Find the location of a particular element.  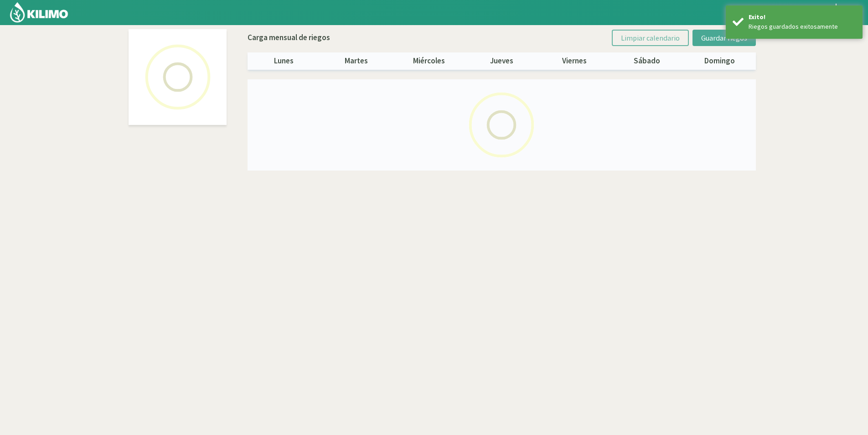

p: Carga mensual de riegos is located at coordinates (289, 38).